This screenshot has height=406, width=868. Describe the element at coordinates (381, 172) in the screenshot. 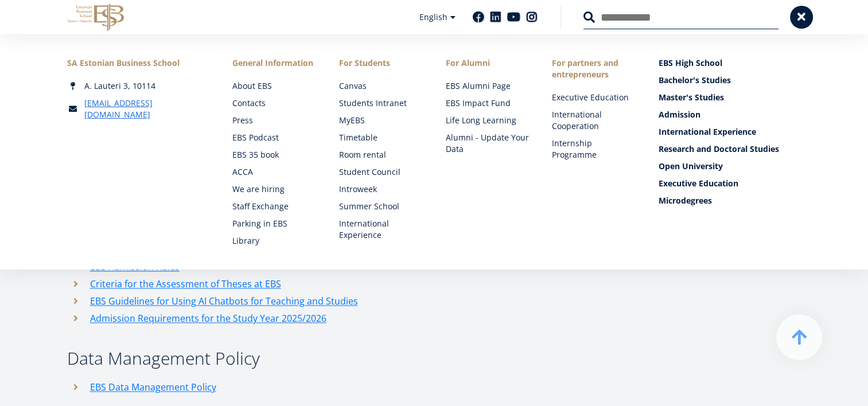

I see `a: Student Council` at that location.